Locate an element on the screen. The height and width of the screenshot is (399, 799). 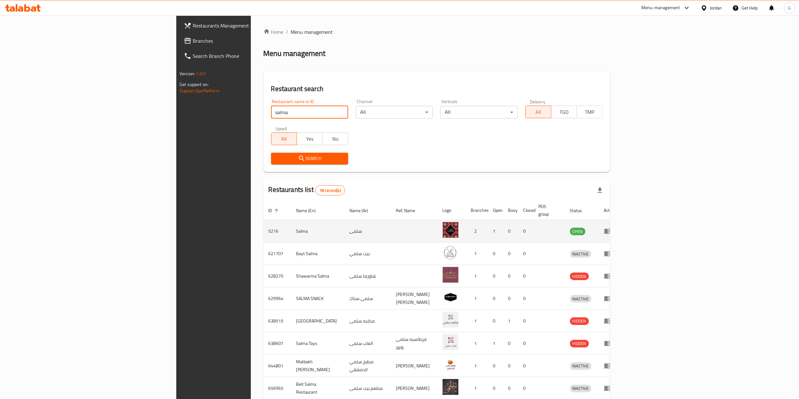
img: Salma Library is located at coordinates (450, 319).